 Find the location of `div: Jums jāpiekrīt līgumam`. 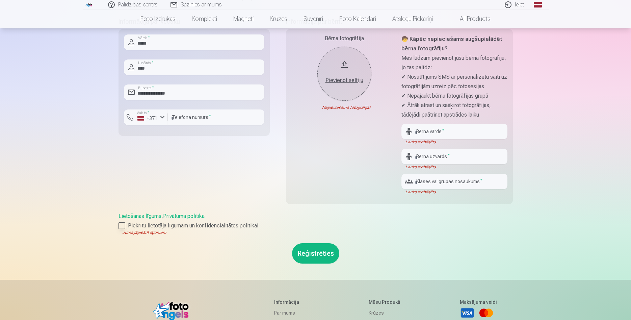

div: Jums jāpiekrīt līgumam is located at coordinates (316, 232).